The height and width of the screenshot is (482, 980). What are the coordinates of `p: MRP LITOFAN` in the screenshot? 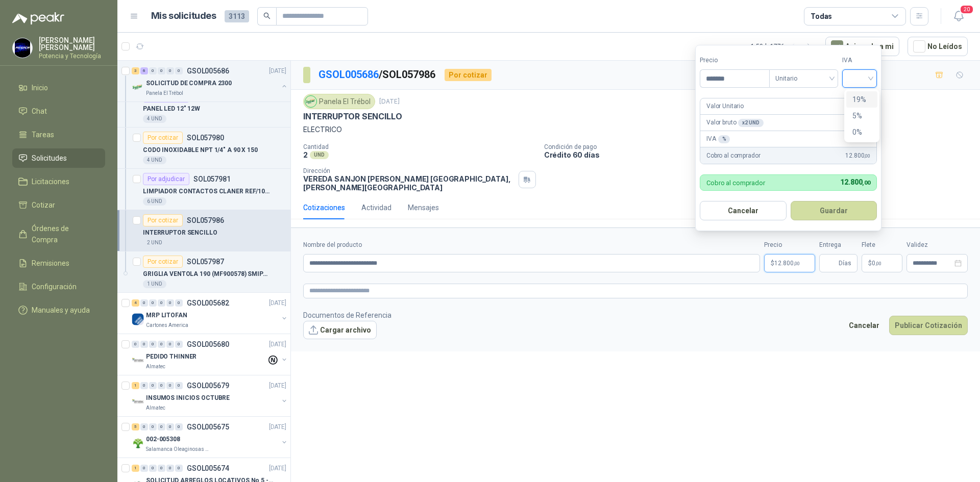 It's located at (166, 315).